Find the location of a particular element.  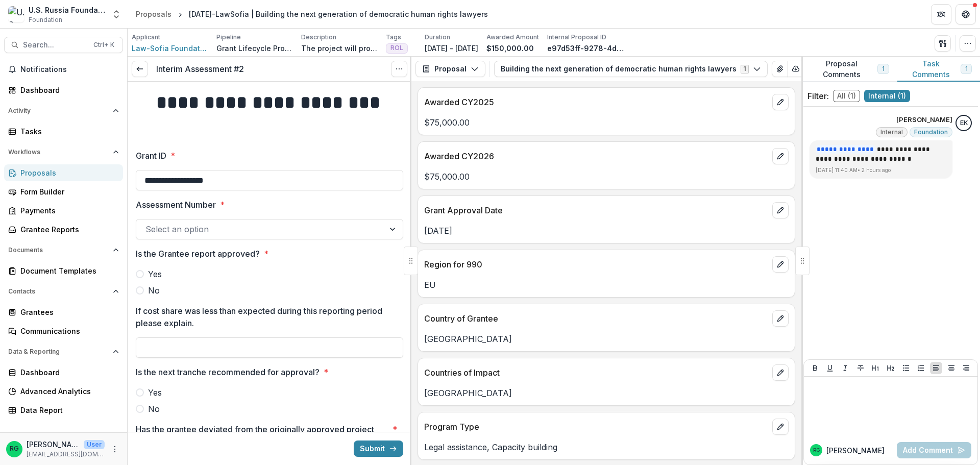

a: Communications is located at coordinates (63, 331).